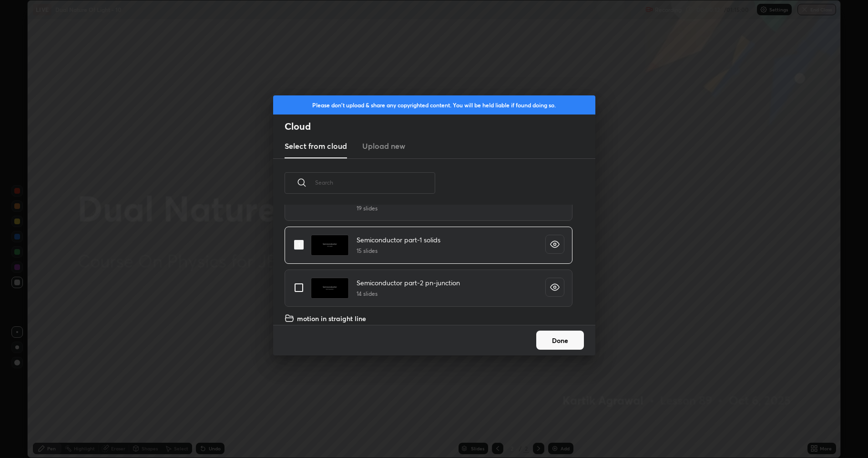 Image resolution: width=868 pixels, height=458 pixels. What do you see at coordinates (434, 105) in the screenshot?
I see `div: Please don't upload & share any copyrighted content. You will be held liable if found doing so.` at bounding box center [434, 105].